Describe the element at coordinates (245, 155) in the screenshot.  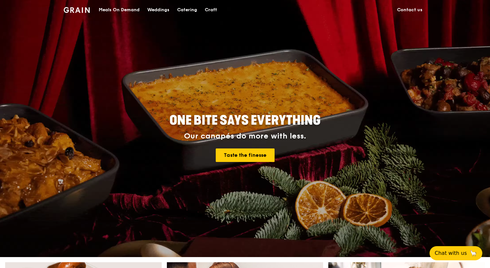
I see `a: Taste the finesse` at that location.